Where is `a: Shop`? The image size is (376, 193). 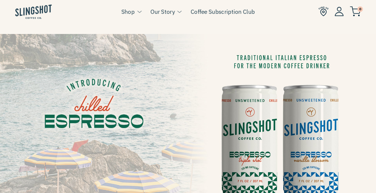
a: Shop is located at coordinates (128, 12).